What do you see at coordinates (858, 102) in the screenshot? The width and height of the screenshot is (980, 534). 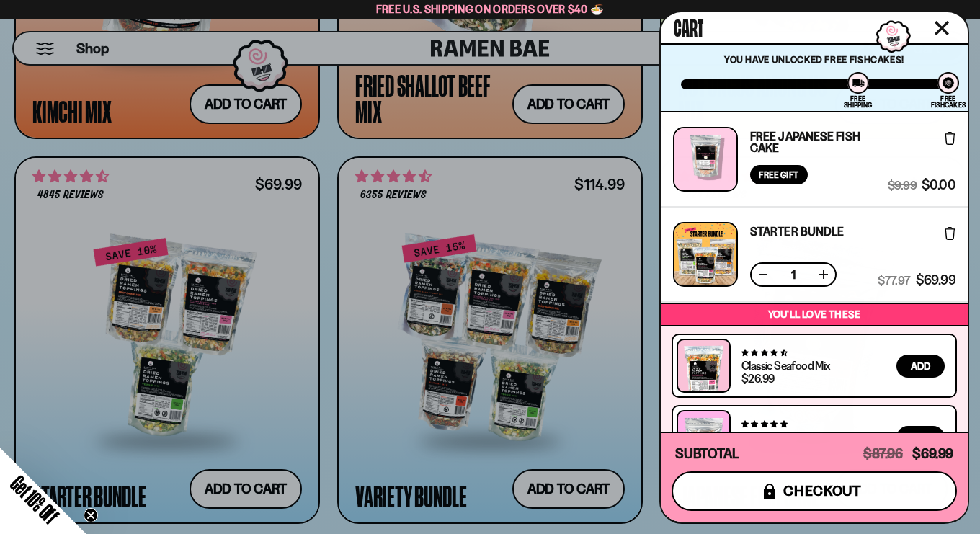 I see `div: Free Shipping` at bounding box center [858, 102].